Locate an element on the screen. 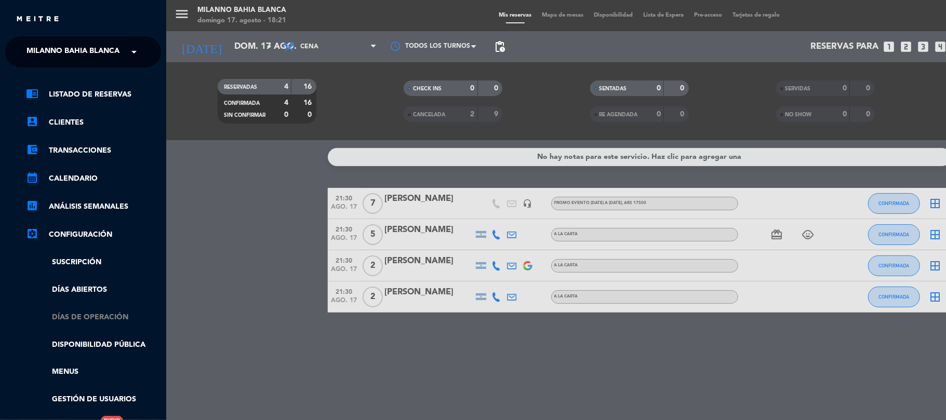 Image resolution: width=946 pixels, height=420 pixels. a: account_balance_walletTransacciones is located at coordinates (94, 151).